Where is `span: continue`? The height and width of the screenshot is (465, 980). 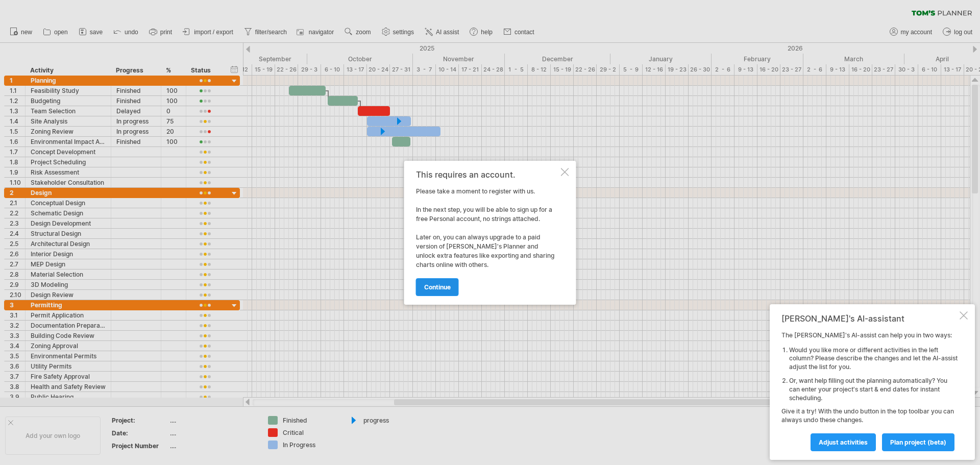 span: continue is located at coordinates (437, 287).